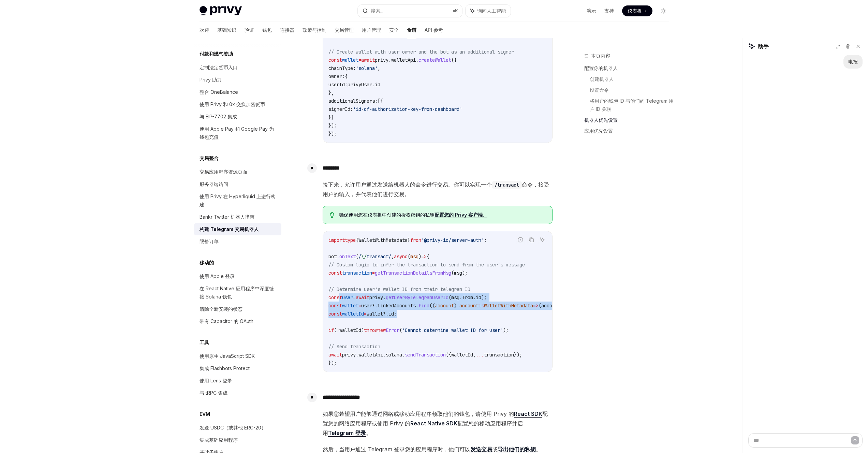  Describe the element at coordinates (287, 30) in the screenshot. I see `font: 连接器` at that location.